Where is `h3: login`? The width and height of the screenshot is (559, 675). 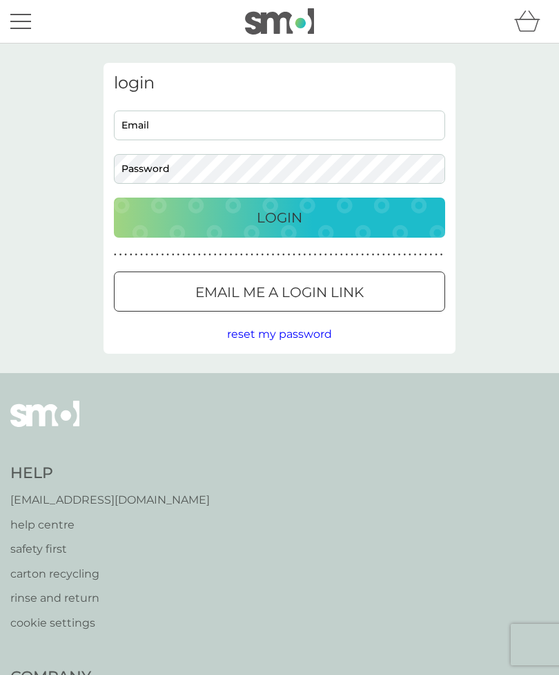
h3: login is located at coordinates (280, 83).